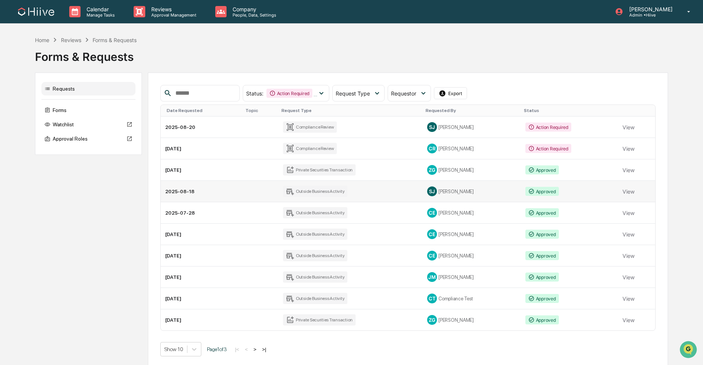 This screenshot has width=703, height=365. I want to click on div: Requested By, so click(472, 111).